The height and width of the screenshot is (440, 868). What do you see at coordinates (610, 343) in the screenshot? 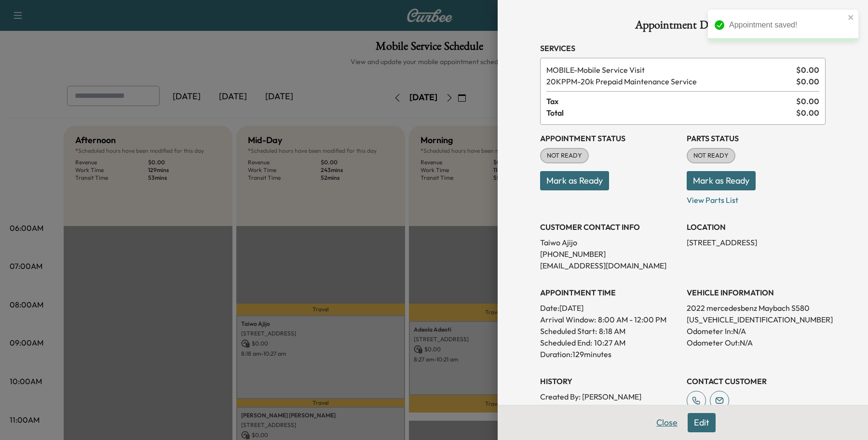
I see `p: 10:27 AM` at bounding box center [610, 343].